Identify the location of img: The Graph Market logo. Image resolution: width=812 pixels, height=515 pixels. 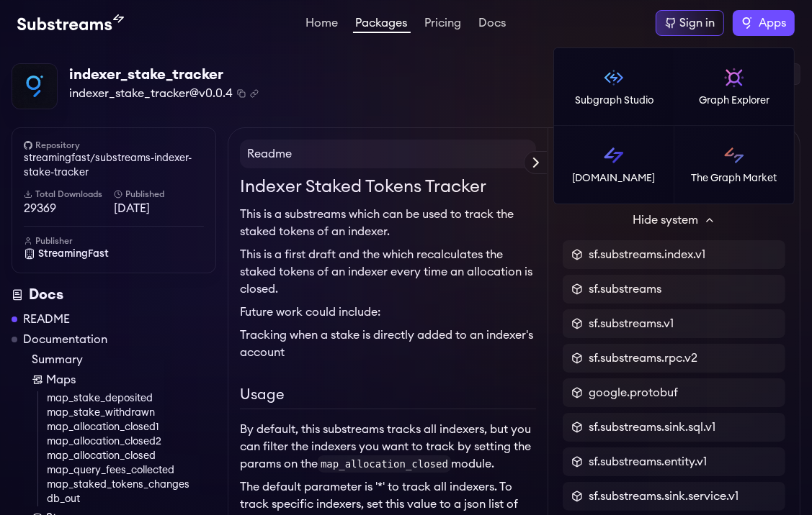
(734, 155).